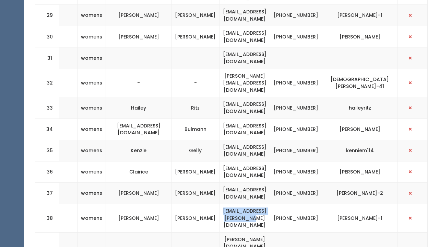 The width and height of the screenshot is (439, 247). I want to click on td: 37, so click(47, 193).